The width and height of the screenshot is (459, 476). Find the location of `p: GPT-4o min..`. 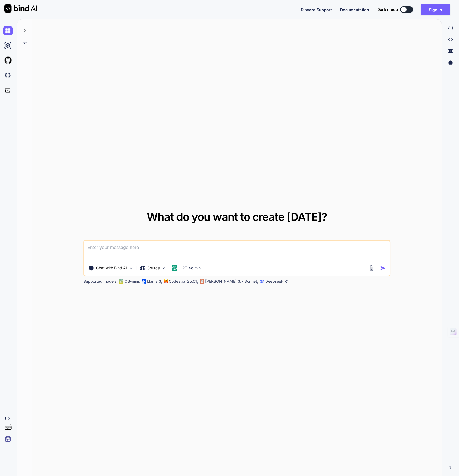

p: GPT-4o min.. is located at coordinates (191, 268).